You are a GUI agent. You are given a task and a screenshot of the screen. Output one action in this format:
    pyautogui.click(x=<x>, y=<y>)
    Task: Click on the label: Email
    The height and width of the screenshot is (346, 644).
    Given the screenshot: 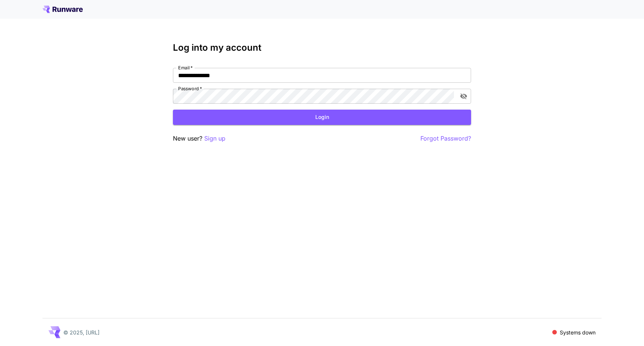 What is the action you would take?
    pyautogui.click(x=185, y=67)
    